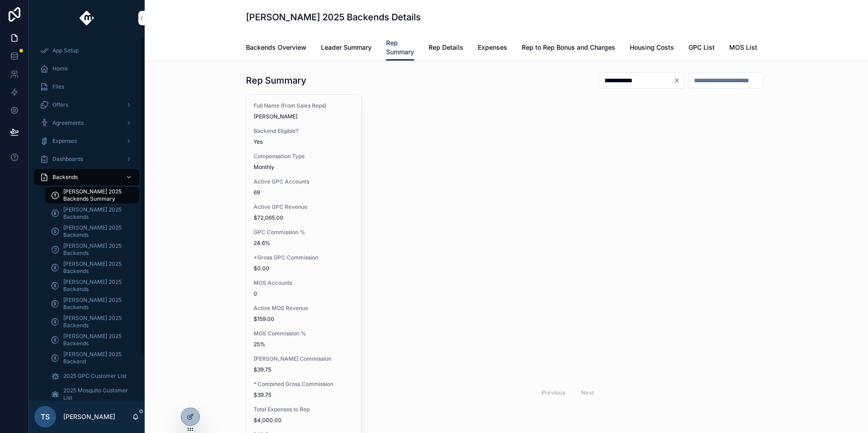 Image resolution: width=868 pixels, height=433 pixels. I want to click on a: GPC List, so click(701, 48).